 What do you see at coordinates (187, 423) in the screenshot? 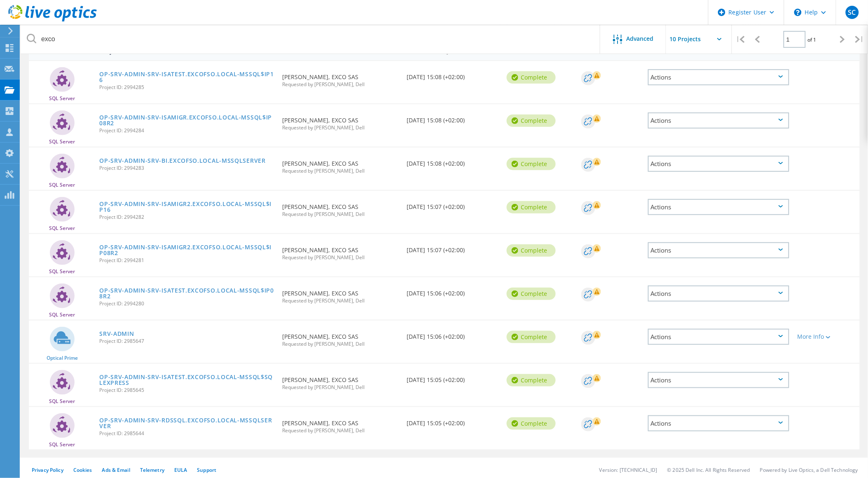
I see `a: OP-SRV-ADMIN-SRV-RDSSQL.EXCOFSO.LOCAL-MSSQLSERVER` at bounding box center [187, 423].